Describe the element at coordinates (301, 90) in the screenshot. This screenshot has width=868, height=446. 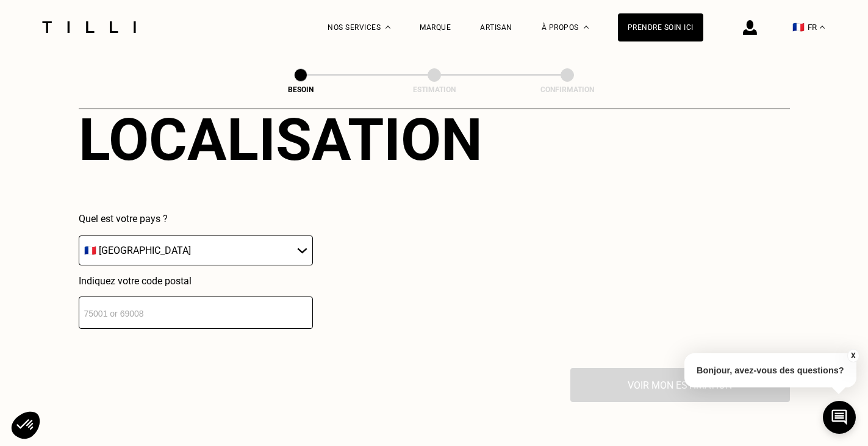
I see `div: Besoin` at that location.